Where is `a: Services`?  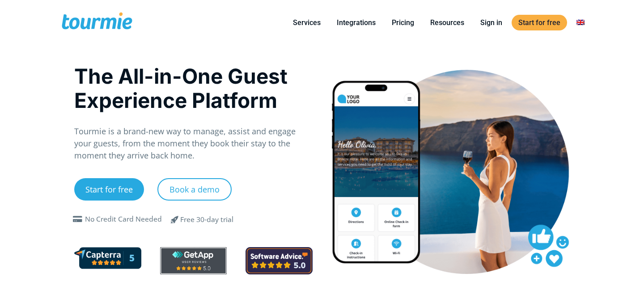 a: Services is located at coordinates (307, 22).